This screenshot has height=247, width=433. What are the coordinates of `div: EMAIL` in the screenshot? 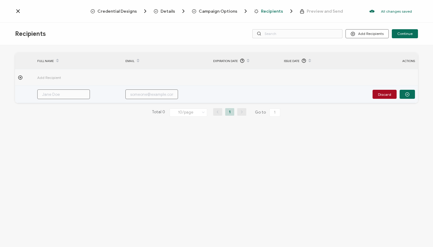 It's located at (166, 61).